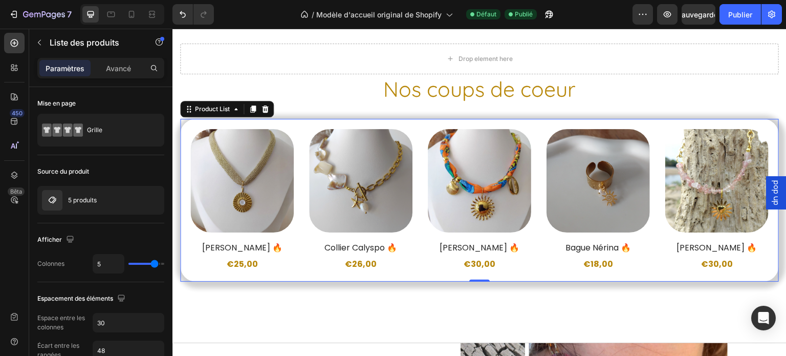  Describe the element at coordinates (51, 263) in the screenshot. I see `font: Colonnes` at that location.